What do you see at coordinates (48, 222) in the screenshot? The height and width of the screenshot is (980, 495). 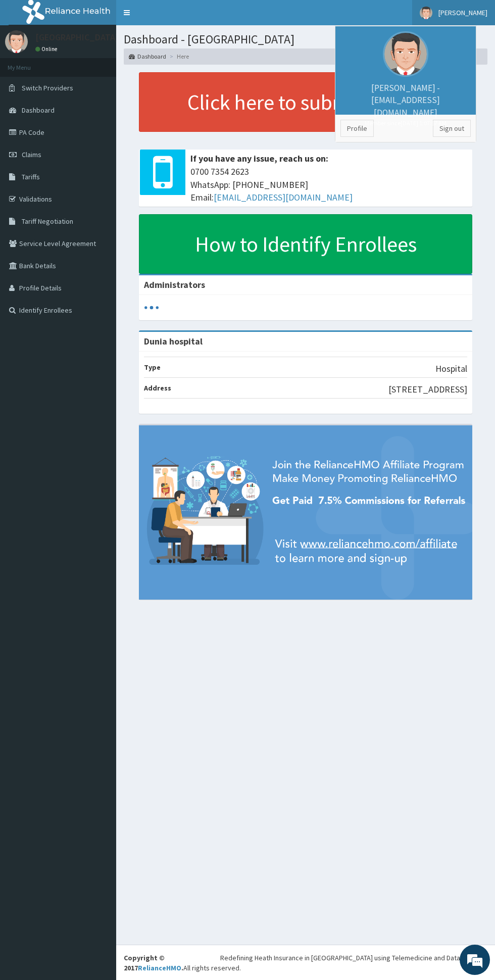 I see `span: Tariff Negotiation` at bounding box center [48, 222].